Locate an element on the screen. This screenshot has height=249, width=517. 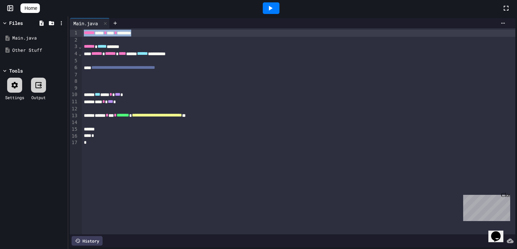
div: History is located at coordinates (87, 241).